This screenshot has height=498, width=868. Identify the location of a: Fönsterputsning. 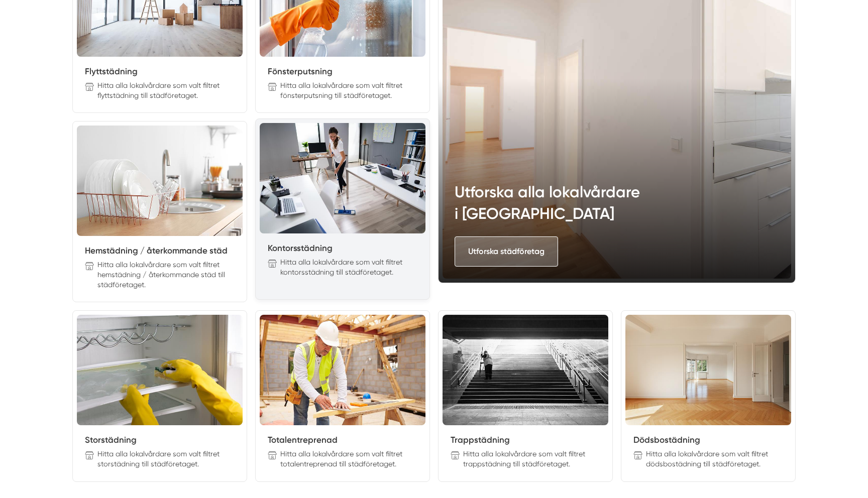
(299, 71).